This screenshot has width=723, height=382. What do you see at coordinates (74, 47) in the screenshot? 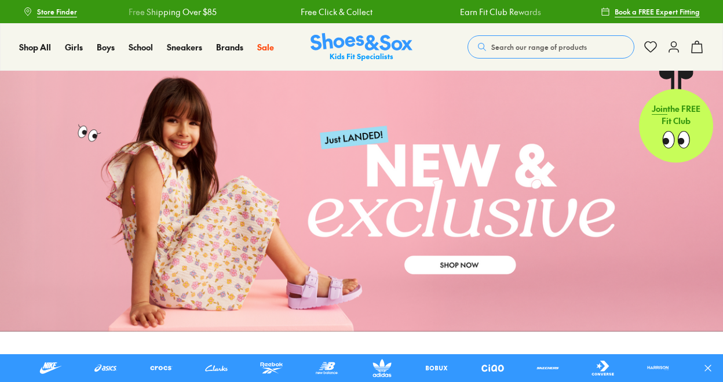
I see `span: Girls` at bounding box center [74, 47].